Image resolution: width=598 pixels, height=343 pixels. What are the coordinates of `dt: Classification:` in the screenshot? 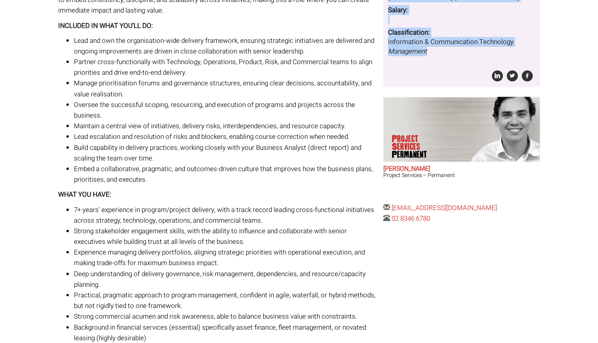 It's located at (462, 33).